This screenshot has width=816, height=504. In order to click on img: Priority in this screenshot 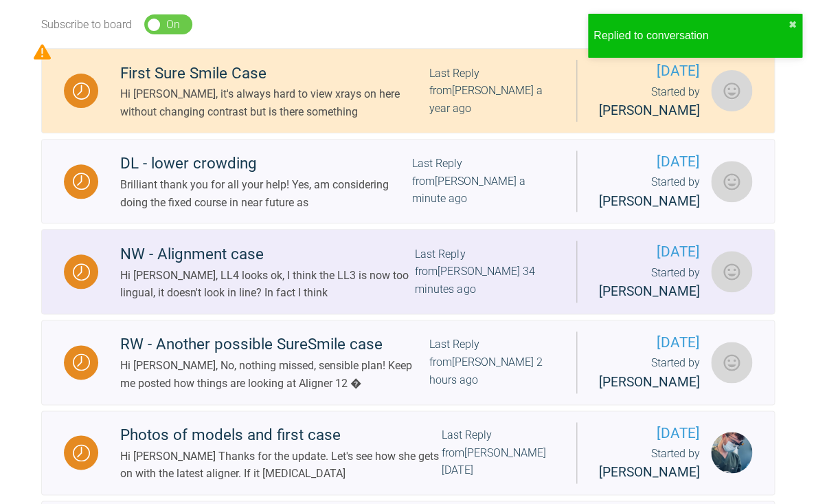, I will do `click(42, 51)`.